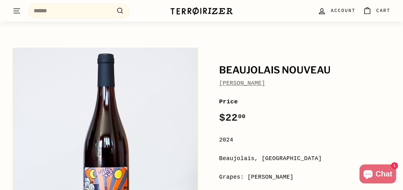 The width and height of the screenshot is (403, 190). What do you see at coordinates (344, 11) in the screenshot?
I see `span: Account` at bounding box center [344, 11].